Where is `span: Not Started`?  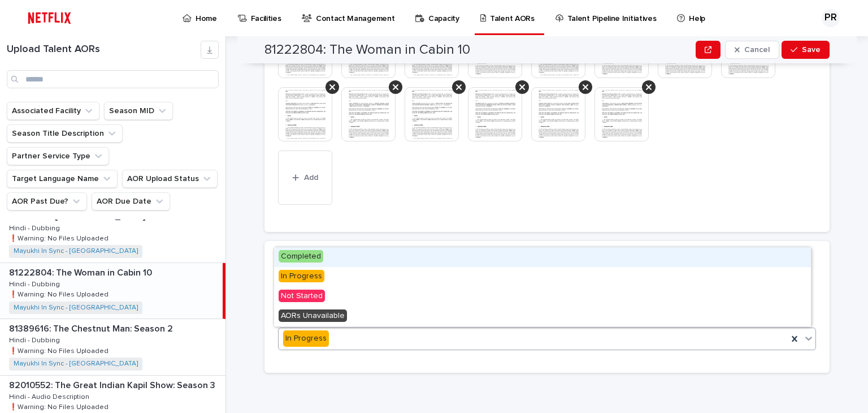
span: Not Started is located at coordinates (302, 296).